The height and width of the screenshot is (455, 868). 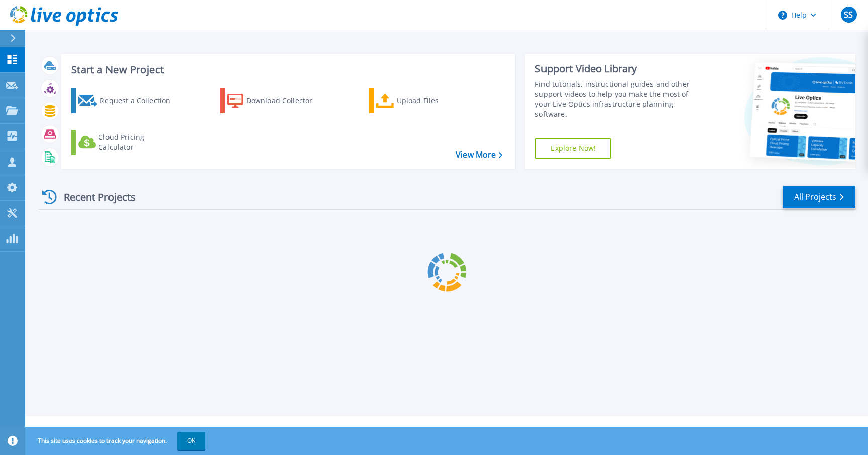 What do you see at coordinates (191, 441) in the screenshot?
I see `button: OK` at bounding box center [191, 441].